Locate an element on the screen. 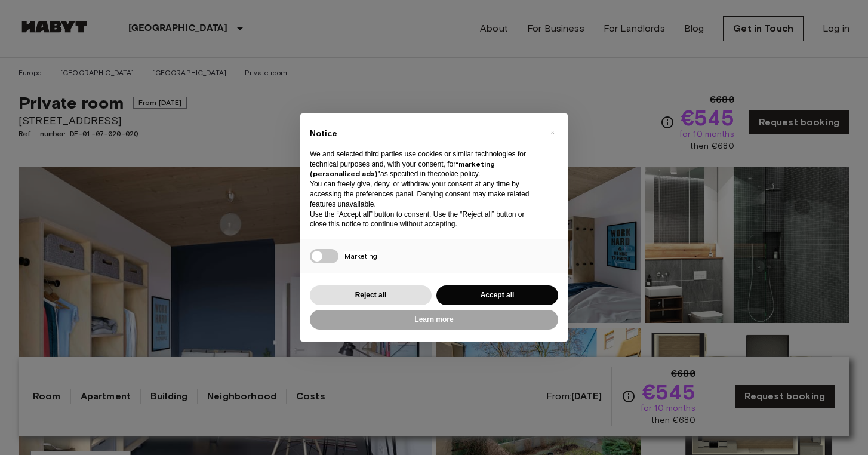  strong: “marketing (personalized ads)” is located at coordinates (402, 169).